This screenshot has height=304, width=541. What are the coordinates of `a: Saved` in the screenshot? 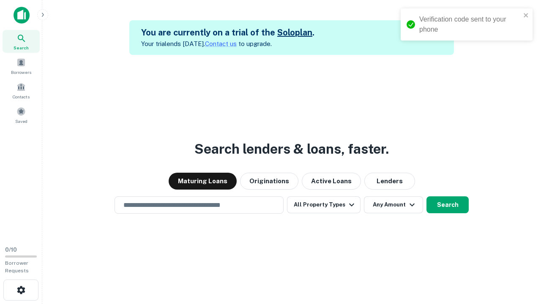 It's located at (21, 115).